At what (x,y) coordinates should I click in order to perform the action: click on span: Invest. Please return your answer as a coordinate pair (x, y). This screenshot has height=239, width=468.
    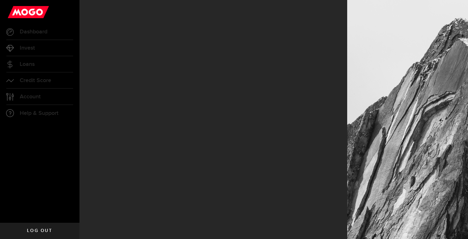
    Looking at the image, I should click on (27, 48).